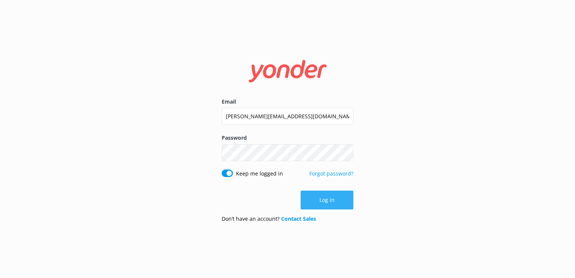 The image size is (575, 278). What do you see at coordinates (269, 219) in the screenshot?
I see `p: Don’t have an account?` at bounding box center [269, 219].